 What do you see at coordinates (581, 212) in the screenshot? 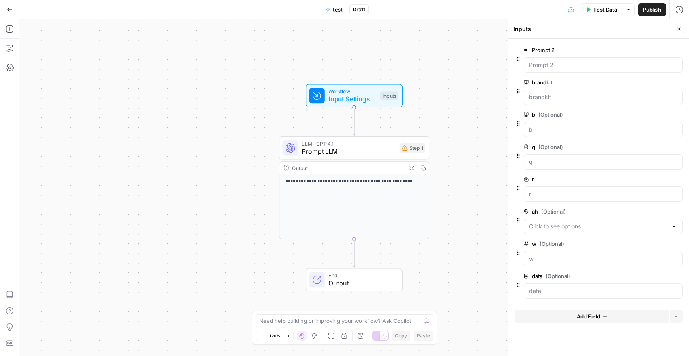
I see `label: ah` at bounding box center [581, 212].